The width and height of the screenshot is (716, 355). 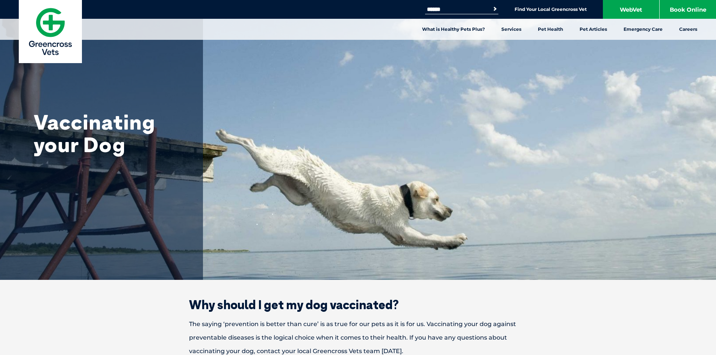 I want to click on h1: Vaccinating your Dog, so click(x=109, y=133).